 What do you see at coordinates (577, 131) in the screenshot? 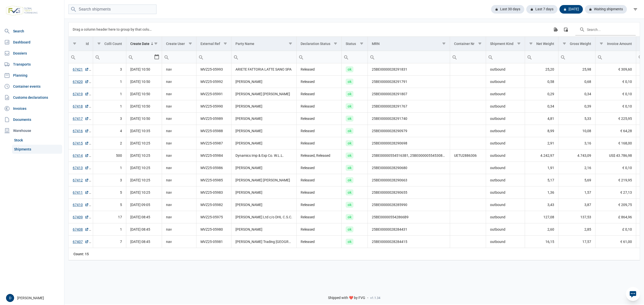
I see `td: 10,08` at bounding box center [577, 131].